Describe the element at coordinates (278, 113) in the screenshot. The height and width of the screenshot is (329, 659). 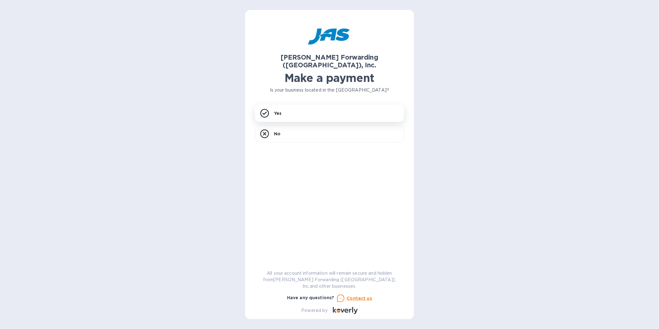
I see `p: Yes` at that location.